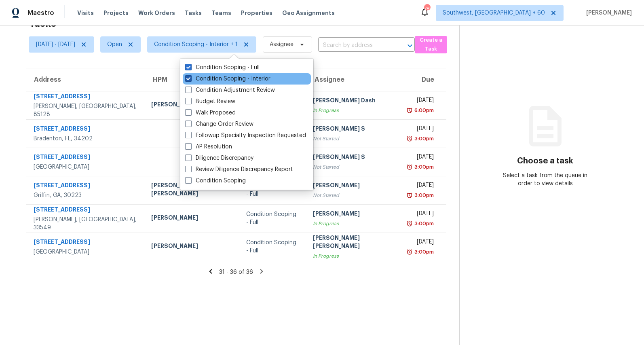  What do you see at coordinates (246, 135) in the screenshot?
I see `label: Followup Specialty Inspection Requested` at bounding box center [246, 135].